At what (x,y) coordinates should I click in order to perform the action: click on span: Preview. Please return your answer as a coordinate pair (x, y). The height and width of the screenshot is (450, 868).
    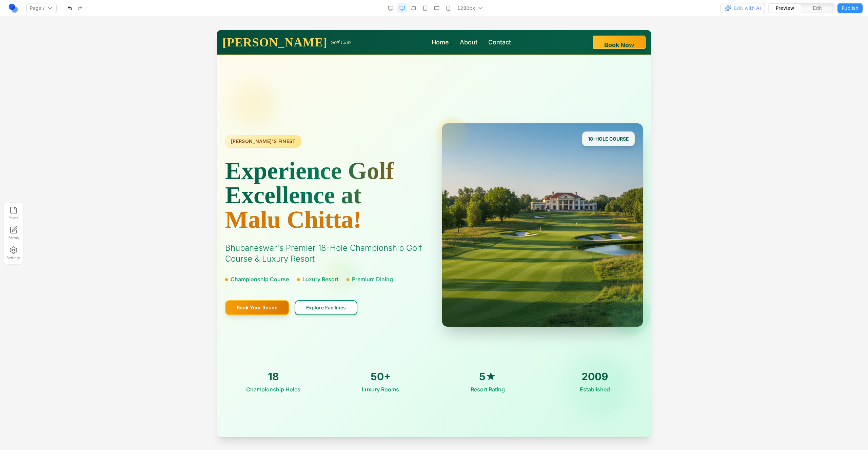
    Looking at the image, I should click on (785, 8).